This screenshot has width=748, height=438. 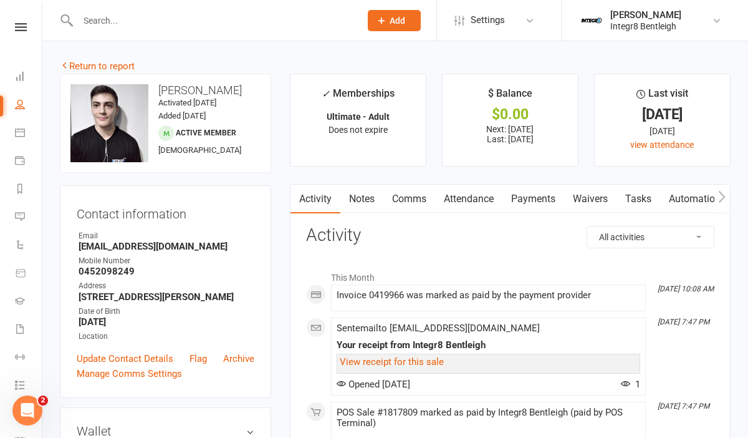 I want to click on a: Update Contact Details, so click(x=125, y=358).